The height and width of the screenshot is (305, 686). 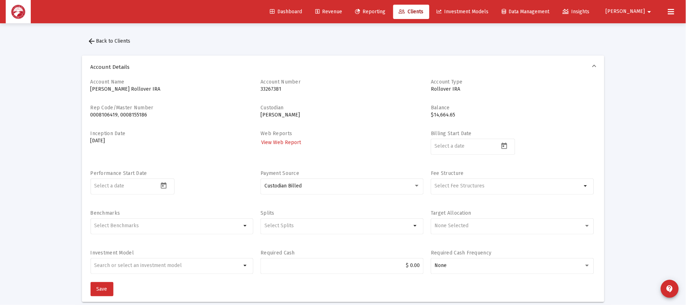 I want to click on label: Web Reports, so click(x=276, y=133).